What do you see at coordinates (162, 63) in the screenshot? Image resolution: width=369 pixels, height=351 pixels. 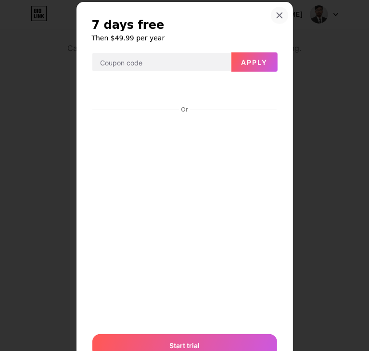 I see `input: Coupon code` at bounding box center [162, 63].